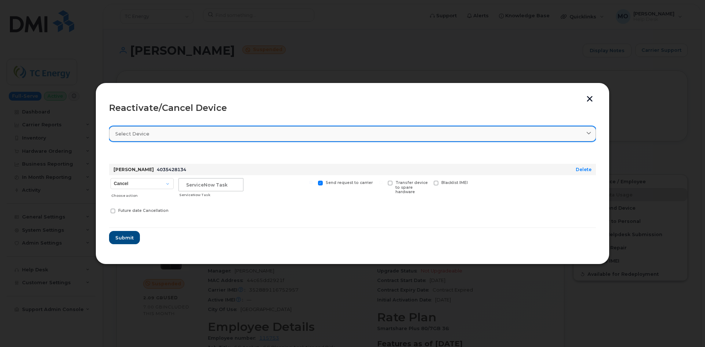  I want to click on div: Reactivate/Cancel Device, so click(353, 108).